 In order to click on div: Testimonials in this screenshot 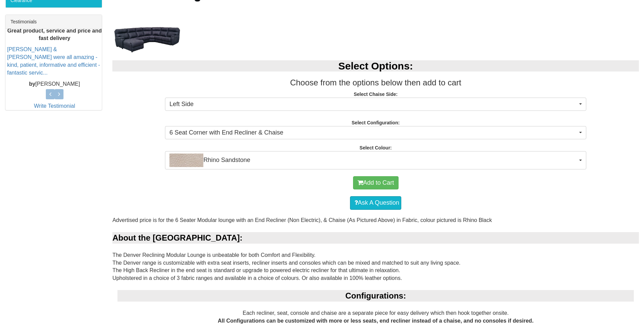, I will do `click(54, 22)`.